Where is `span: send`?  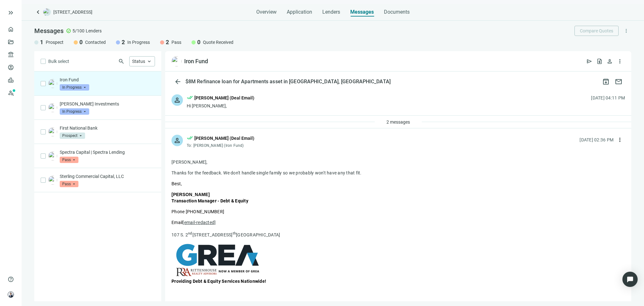
span: send is located at coordinates (589, 61).